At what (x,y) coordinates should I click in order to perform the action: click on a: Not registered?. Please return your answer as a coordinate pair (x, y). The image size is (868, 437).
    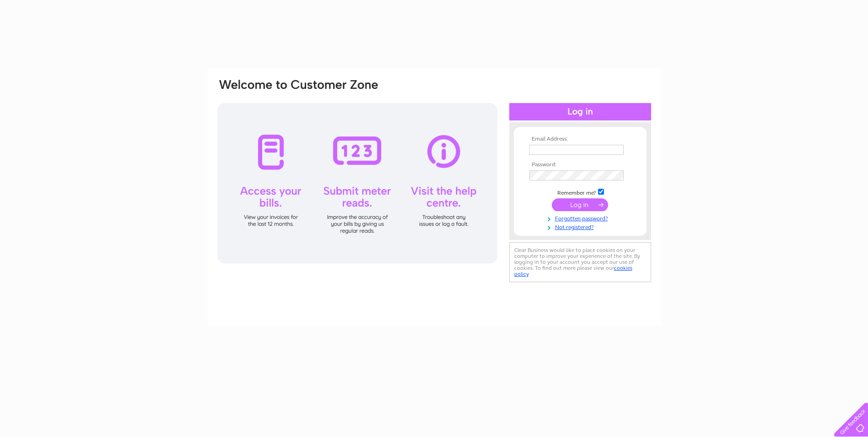
    Looking at the image, I should click on (581, 226).